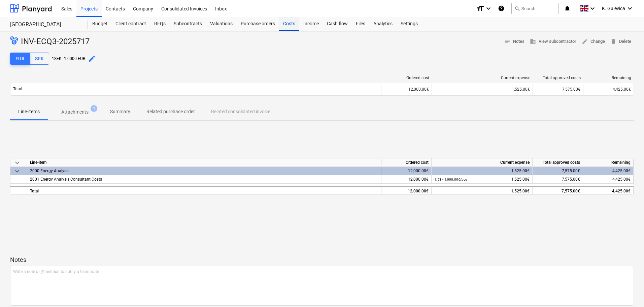  I want to click on div: RFQs, so click(160, 24).